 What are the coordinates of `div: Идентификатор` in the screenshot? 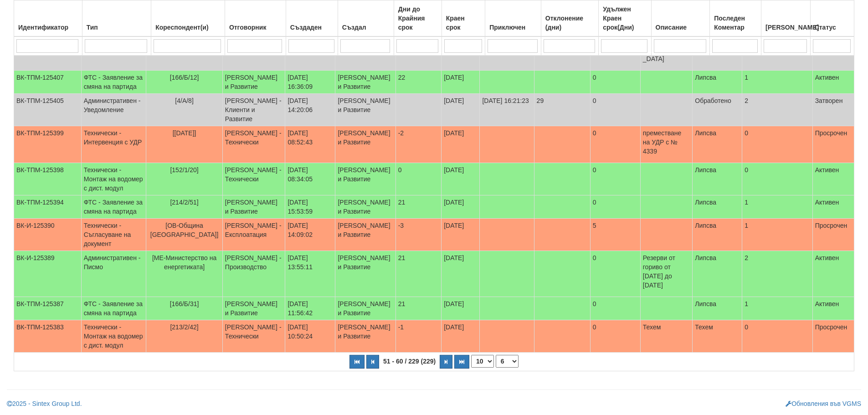 It's located at (48, 27).